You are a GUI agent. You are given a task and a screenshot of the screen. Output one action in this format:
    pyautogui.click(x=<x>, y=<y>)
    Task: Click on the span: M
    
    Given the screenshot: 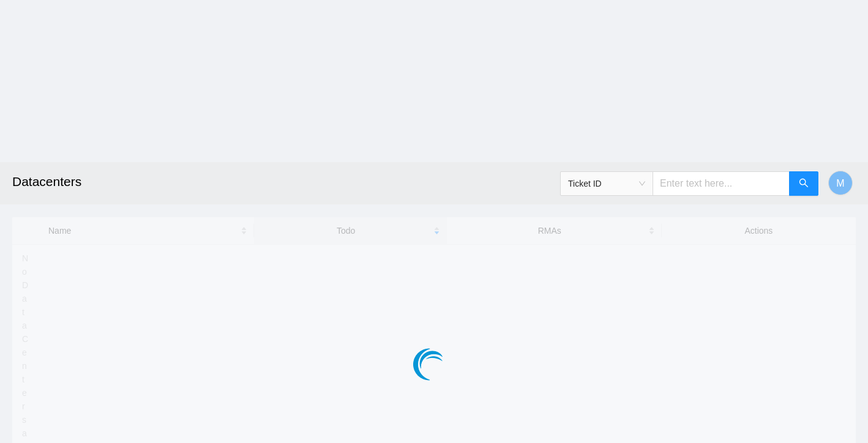 What is the action you would take?
    pyautogui.click(x=840, y=183)
    